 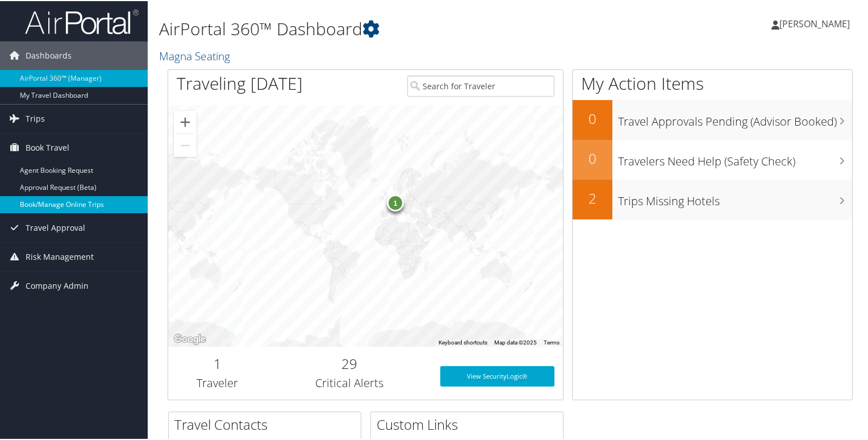 What do you see at coordinates (712, 198) in the screenshot?
I see `a: 2Trips Missing Hotels` at bounding box center [712, 198].